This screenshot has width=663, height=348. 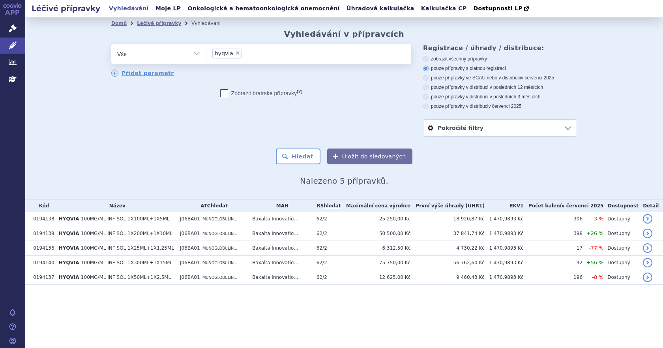 What do you see at coordinates (553, 219) in the screenshot?
I see `td: 306` at bounding box center [553, 219].